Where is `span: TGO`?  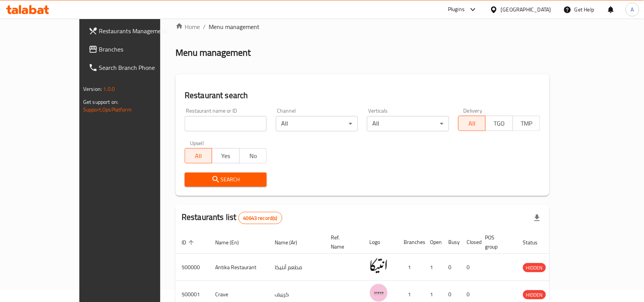
span: TGO is located at coordinates (499, 123).